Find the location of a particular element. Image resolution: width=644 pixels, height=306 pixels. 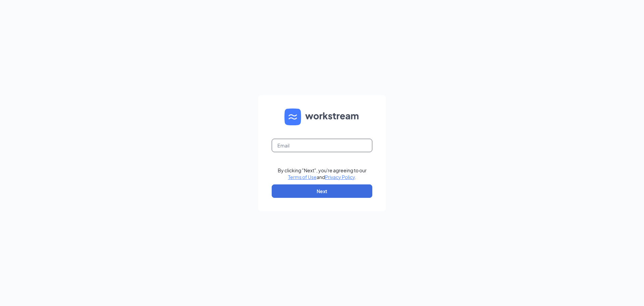

div: By clicking "Next", you're agreeing to our and . is located at coordinates (322, 174).